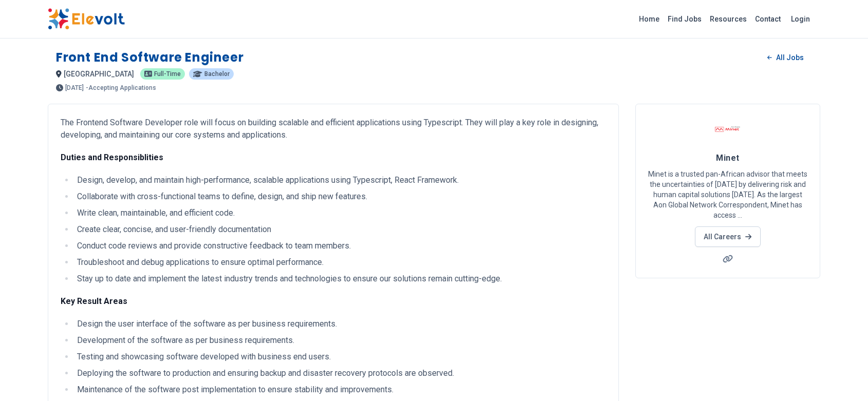 The height and width of the screenshot is (401, 868). Describe the element at coordinates (217, 74) in the screenshot. I see `span: Bachelor` at that location.